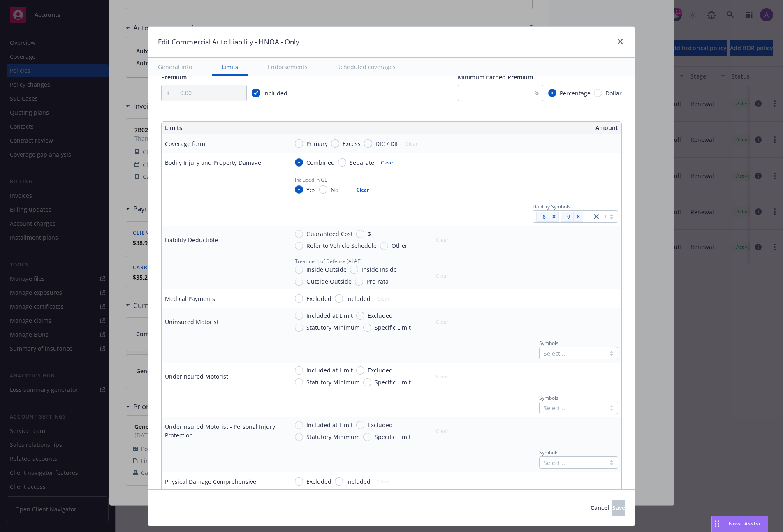 This screenshot has width=783, height=532. Describe the element at coordinates (185, 144) in the screenshot. I see `div: Coverage form` at that location.